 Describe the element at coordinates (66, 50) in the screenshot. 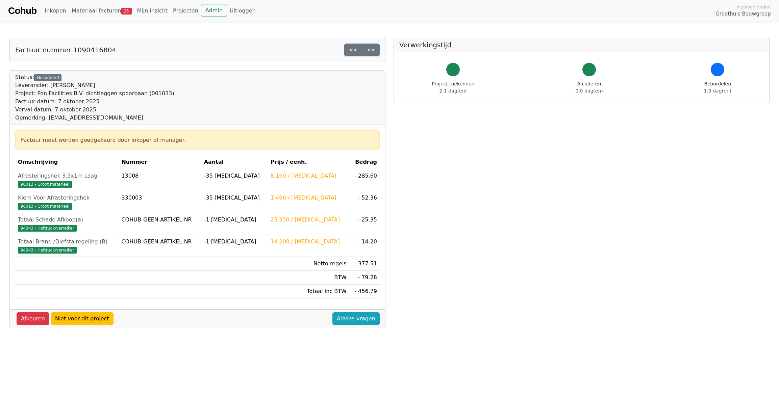

I see `h5: Factuur nummer 1090416804` at that location.